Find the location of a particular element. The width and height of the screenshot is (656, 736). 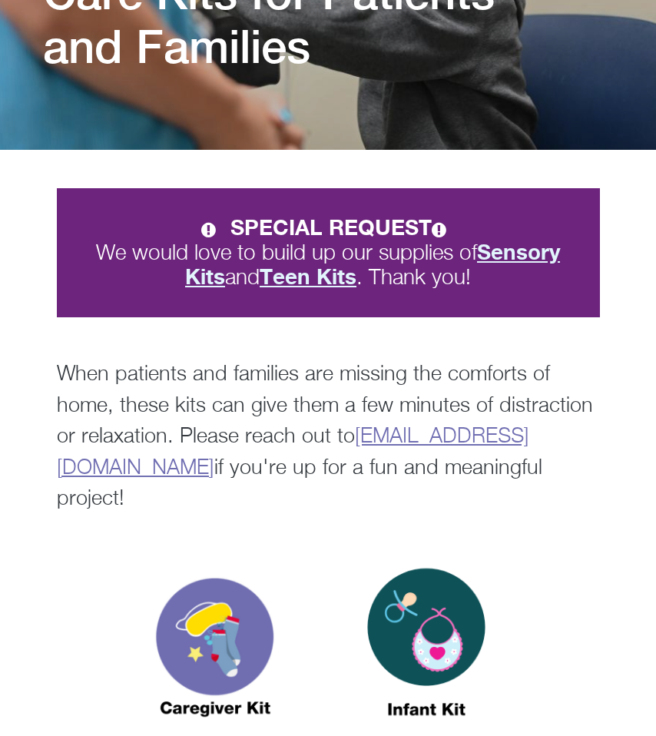

a: Sensory Kits is located at coordinates (373, 266).